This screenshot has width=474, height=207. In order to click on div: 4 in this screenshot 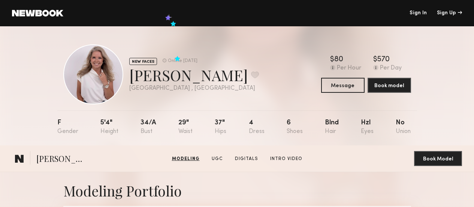, I will do `click(257, 127)`.